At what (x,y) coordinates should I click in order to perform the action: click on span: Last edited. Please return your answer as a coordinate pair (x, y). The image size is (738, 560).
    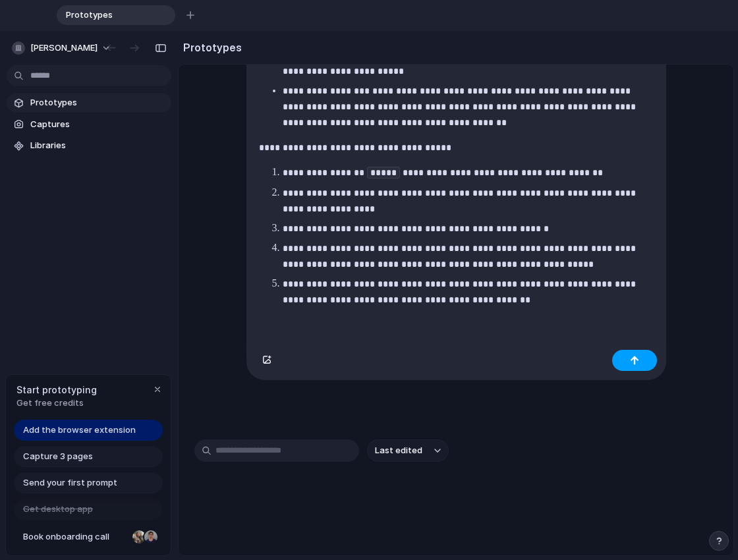
    Looking at the image, I should click on (398, 451).